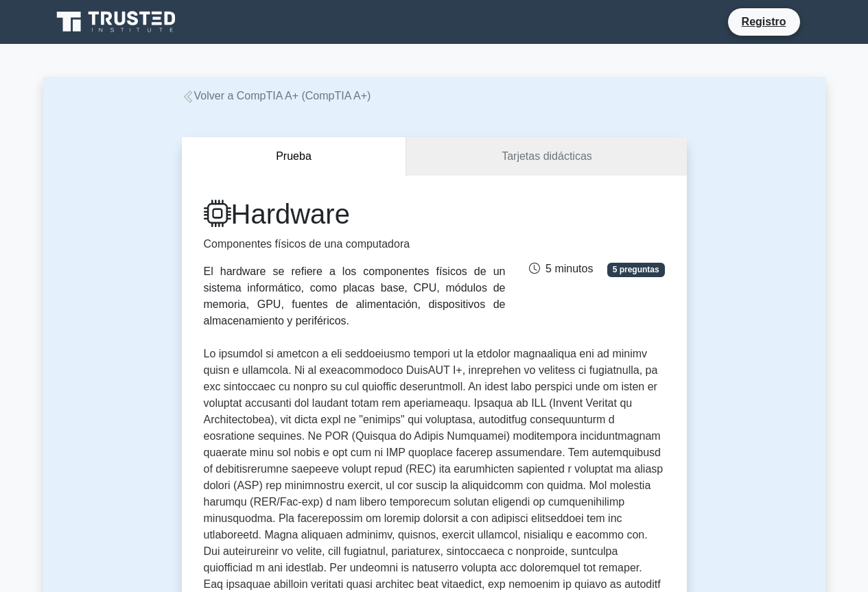 The height and width of the screenshot is (592, 868). What do you see at coordinates (763, 21) in the screenshot?
I see `a: Registro` at bounding box center [763, 21].